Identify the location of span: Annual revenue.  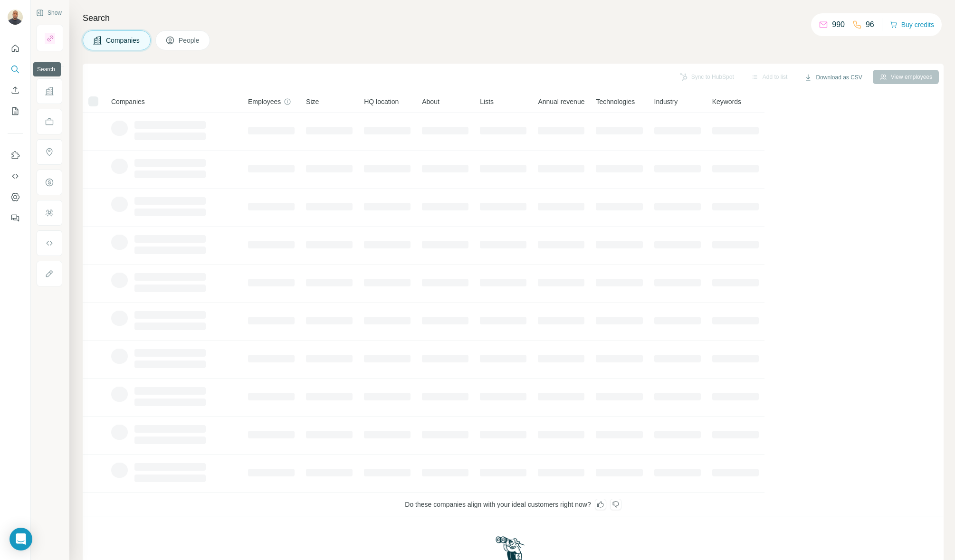
(561, 102).